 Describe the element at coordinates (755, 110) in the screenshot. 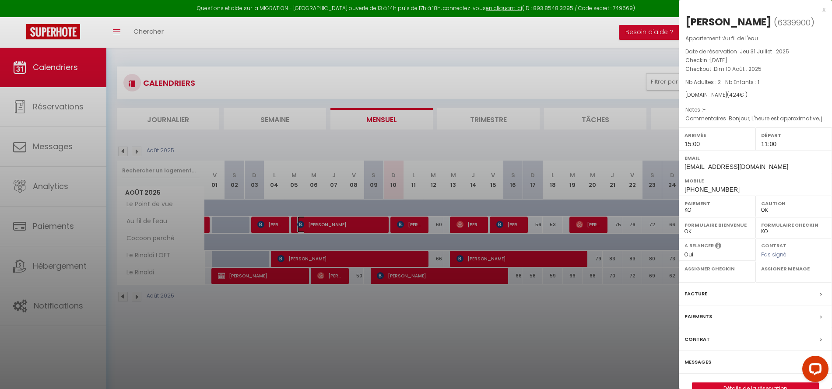

I see `p: Notes :` at that location.